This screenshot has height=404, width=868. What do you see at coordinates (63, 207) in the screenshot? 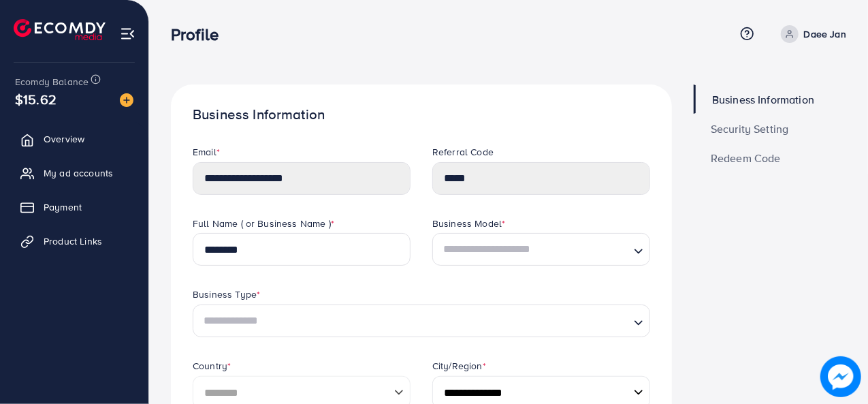
I see `span: Payment` at bounding box center [63, 207].